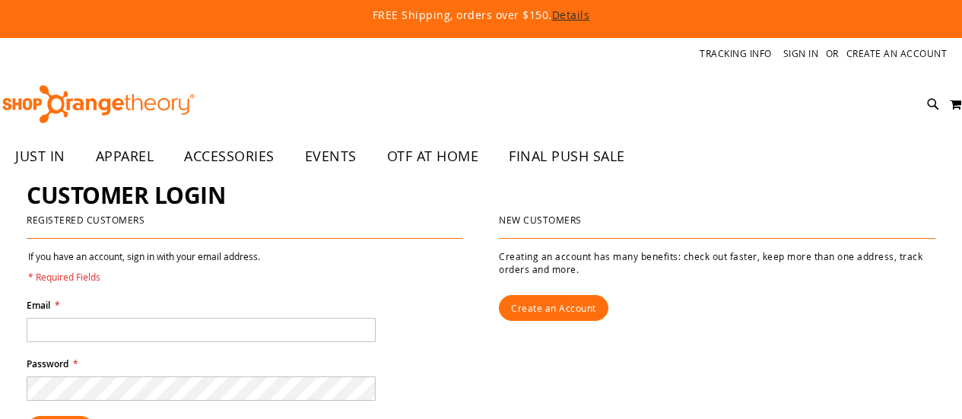 Image resolution: width=962 pixels, height=419 pixels. Describe the element at coordinates (40, 156) in the screenshot. I see `span: JUST IN` at that location.